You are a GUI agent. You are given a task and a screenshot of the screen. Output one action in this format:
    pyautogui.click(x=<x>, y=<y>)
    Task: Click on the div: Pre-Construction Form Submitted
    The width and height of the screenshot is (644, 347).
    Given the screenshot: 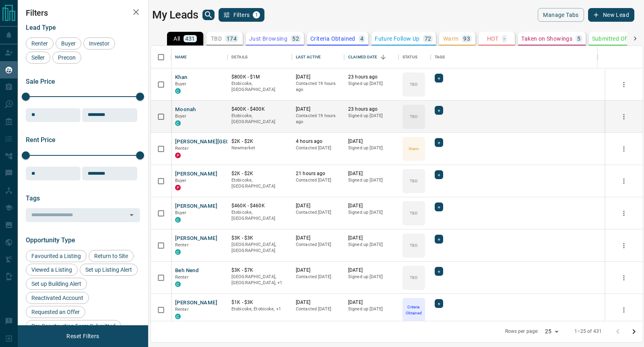 What is the action you would take?
    pyautogui.click(x=73, y=326)
    